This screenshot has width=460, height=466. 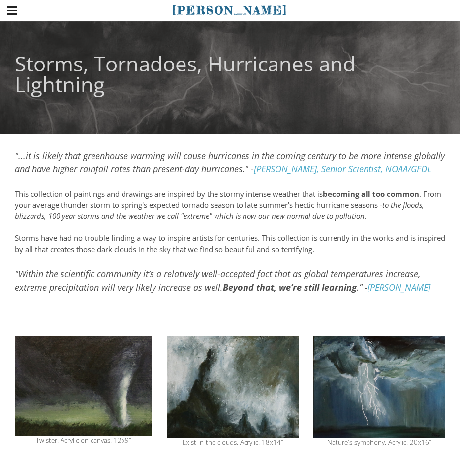 What do you see at coordinates (371, 194) in the screenshot?
I see `strong: becoming all too common` at bounding box center [371, 194].